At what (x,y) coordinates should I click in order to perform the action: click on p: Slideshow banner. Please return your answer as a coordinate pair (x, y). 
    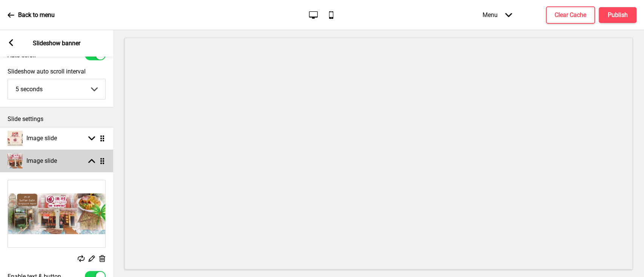
    Looking at the image, I should click on (57, 43).